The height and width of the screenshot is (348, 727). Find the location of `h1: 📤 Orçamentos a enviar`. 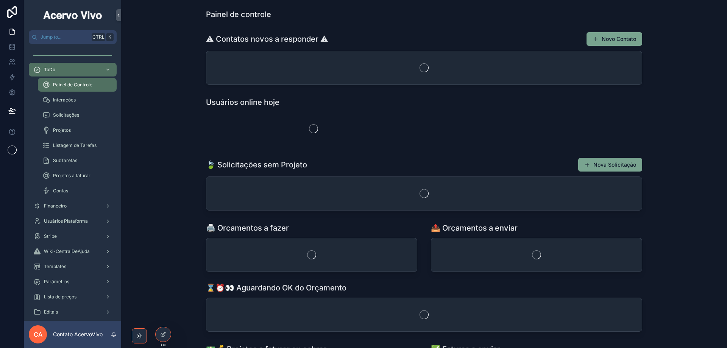

h1: 📤 Orçamentos a enviar is located at coordinates (474, 228).